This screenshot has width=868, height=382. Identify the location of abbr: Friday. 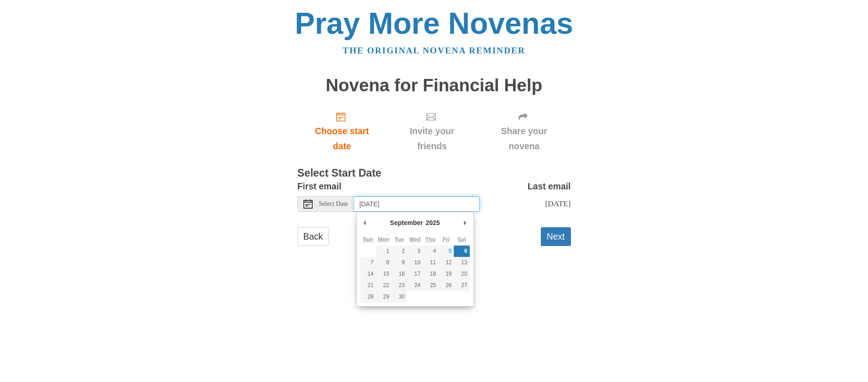
(446, 239).